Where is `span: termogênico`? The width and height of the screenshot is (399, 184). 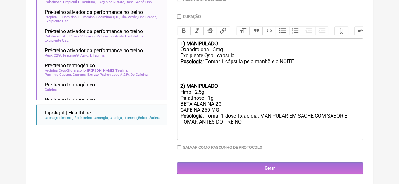 span: termogênico is located at coordinates (136, 118).